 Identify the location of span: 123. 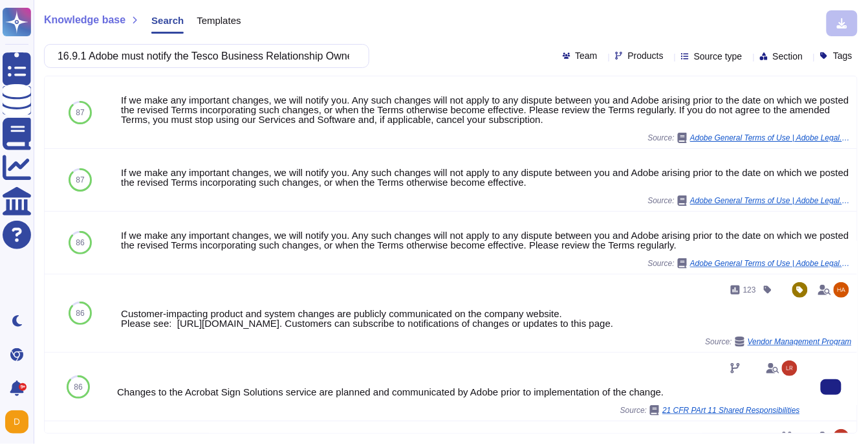
(750, 290).